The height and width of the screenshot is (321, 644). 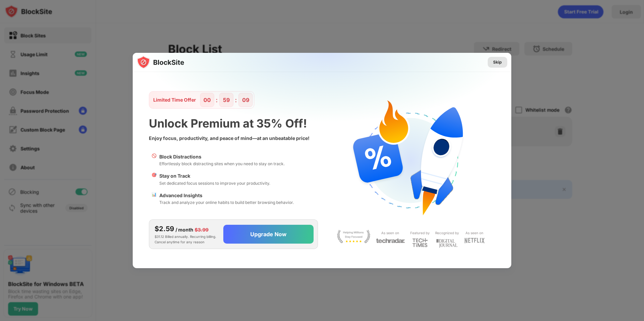 I want to click on div: Advanced Insights, so click(x=226, y=195).